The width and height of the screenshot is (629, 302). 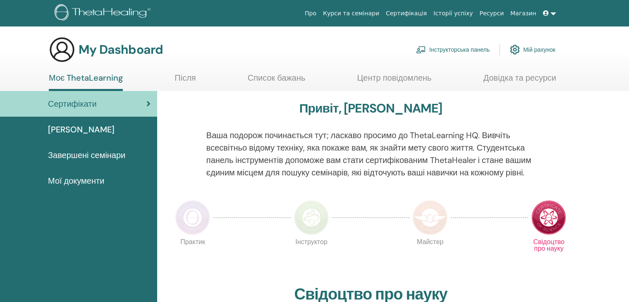 What do you see at coordinates (371, 154) in the screenshot?
I see `p: Ваша подорож починається тут; ласкаво просимо до ThetaLearning HQ. Вивчіть всесвітньо відому техн...` at bounding box center [371, 154].